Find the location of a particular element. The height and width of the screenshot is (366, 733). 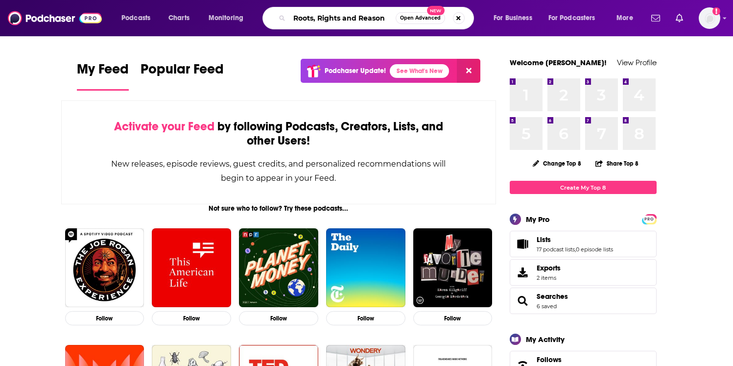

a: 6 saved is located at coordinates (546, 306).